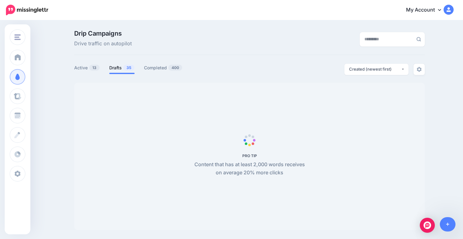  What do you see at coordinates (94, 68) in the screenshot?
I see `span: 13` at bounding box center [94, 68].